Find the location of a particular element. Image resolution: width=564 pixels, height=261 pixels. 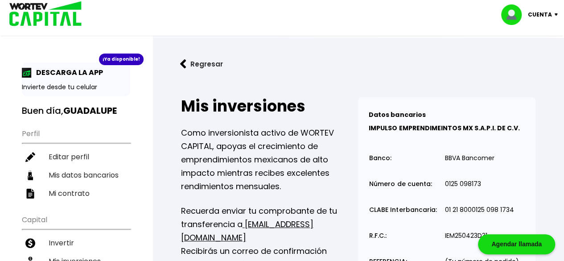

h3: Buen día, is located at coordinates (76, 111).